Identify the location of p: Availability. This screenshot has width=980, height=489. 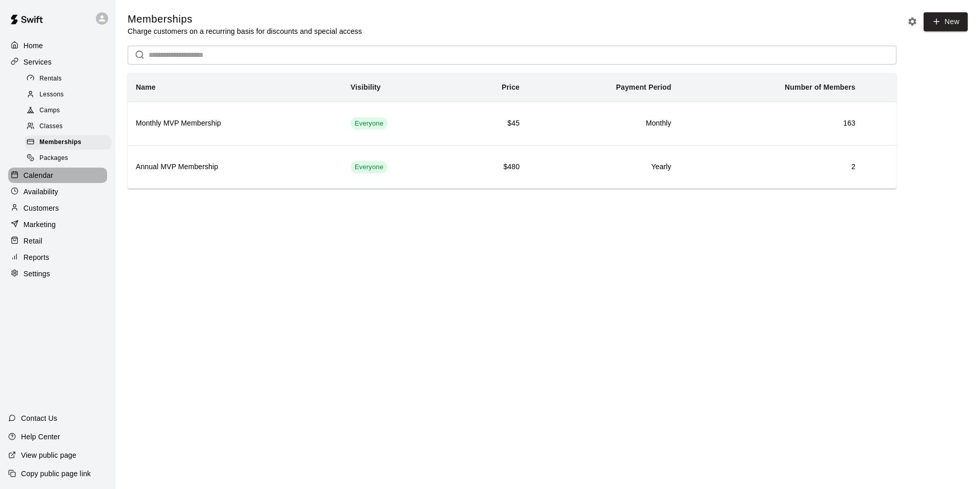
(41, 191).